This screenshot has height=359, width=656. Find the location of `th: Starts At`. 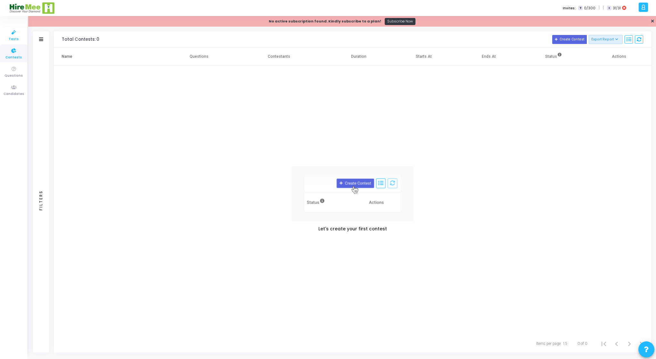

th: Starts At is located at coordinates (424, 56).